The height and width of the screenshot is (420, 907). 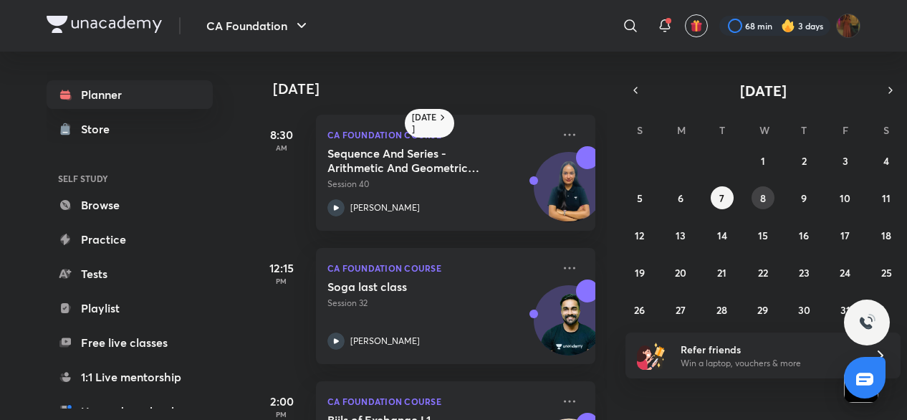 What do you see at coordinates (804, 160) in the screenshot?
I see `abbr: October 2, 2025` at bounding box center [804, 160].